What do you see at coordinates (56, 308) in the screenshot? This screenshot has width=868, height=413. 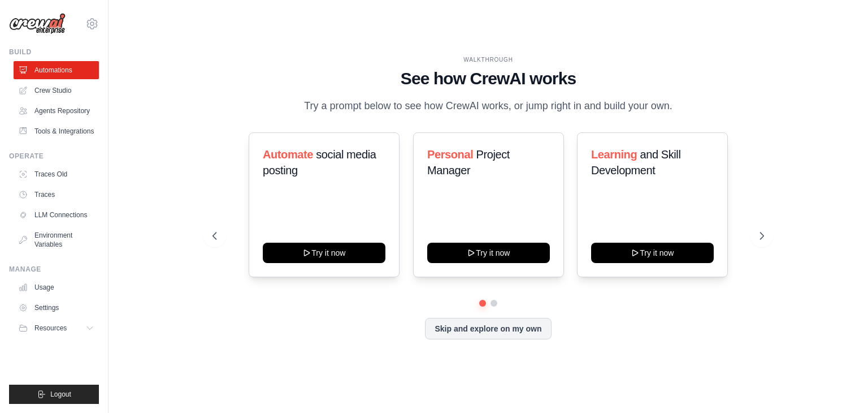 I see `a: Settings` at bounding box center [56, 308].